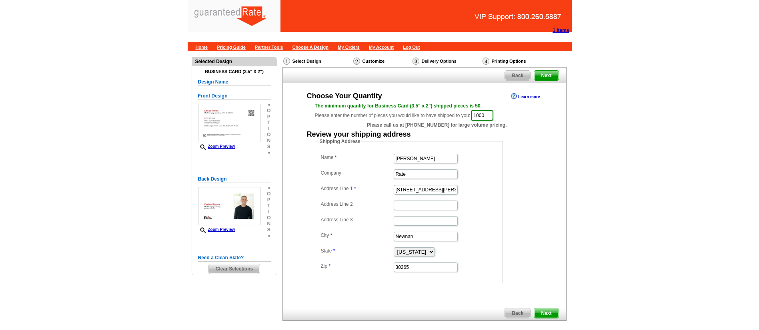  I want to click on a: My Orders, so click(348, 47).